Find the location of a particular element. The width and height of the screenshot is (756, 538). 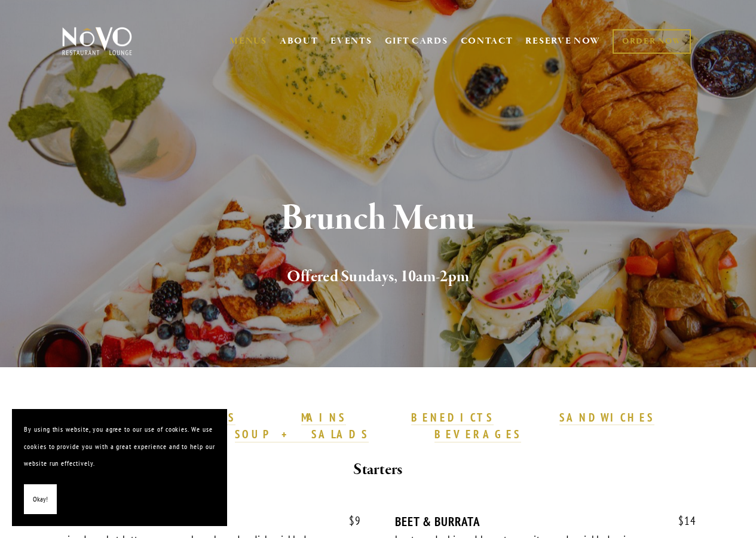

a: ABOUT is located at coordinates (299, 41).